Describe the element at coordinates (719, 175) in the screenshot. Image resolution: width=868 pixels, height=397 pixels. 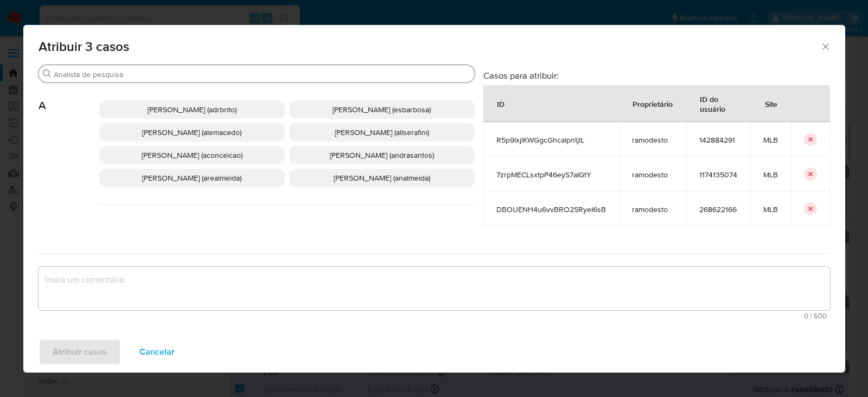
I see `span: 1174135074` at that location.